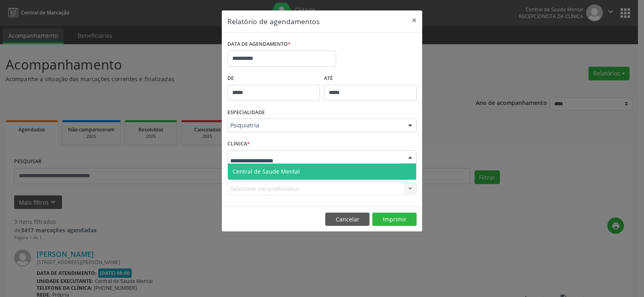 The height and width of the screenshot is (297, 644). I want to click on label: DATA DE AGENDAMENTO, so click(259, 44).